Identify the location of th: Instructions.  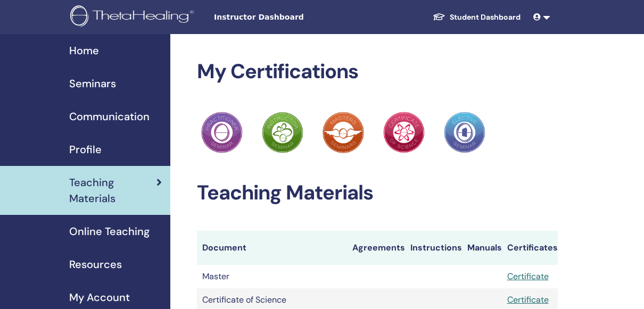
(433, 248).